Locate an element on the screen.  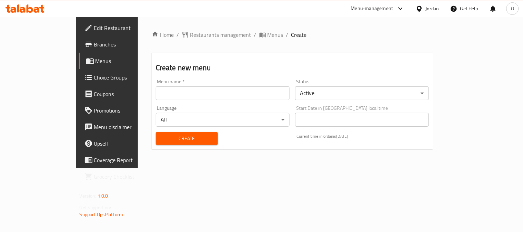
span: O is located at coordinates (512, 9).